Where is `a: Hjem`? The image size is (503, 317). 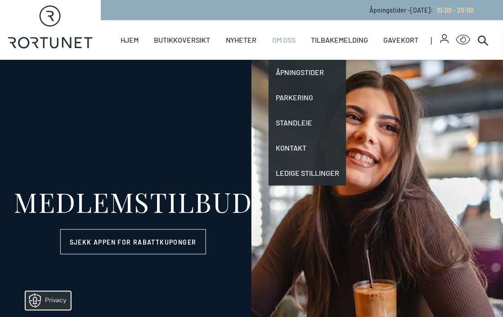 a: Hjem is located at coordinates (130, 40).